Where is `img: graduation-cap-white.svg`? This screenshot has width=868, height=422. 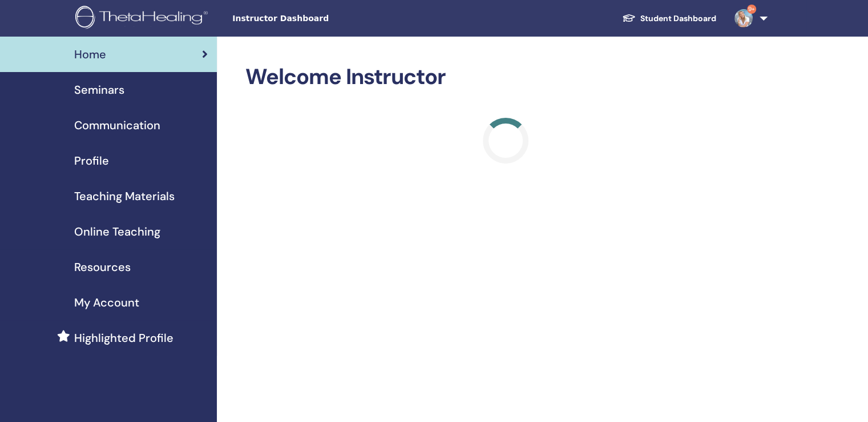
img: graduation-cap-white.svg is located at coordinates (629, 18).